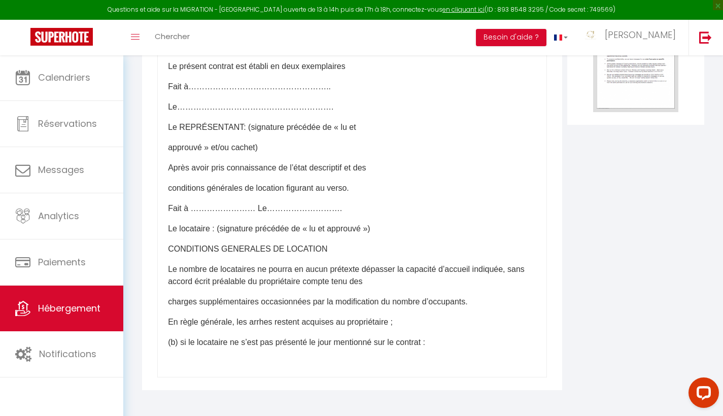  I want to click on p: Le locataire : (signature précédée de « lu et approuvé »), so click(352, 229).